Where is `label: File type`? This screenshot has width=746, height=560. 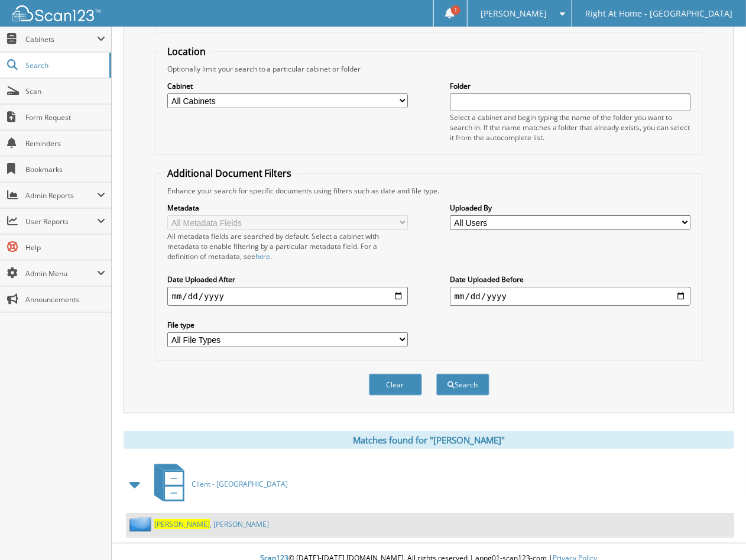
label: File type is located at coordinates (288, 325).